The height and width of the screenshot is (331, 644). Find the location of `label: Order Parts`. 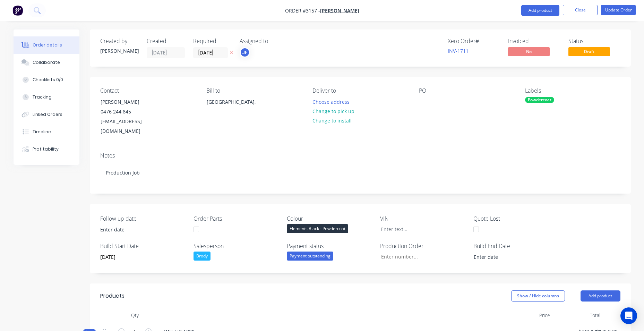

label: Order Parts is located at coordinates (237, 218).